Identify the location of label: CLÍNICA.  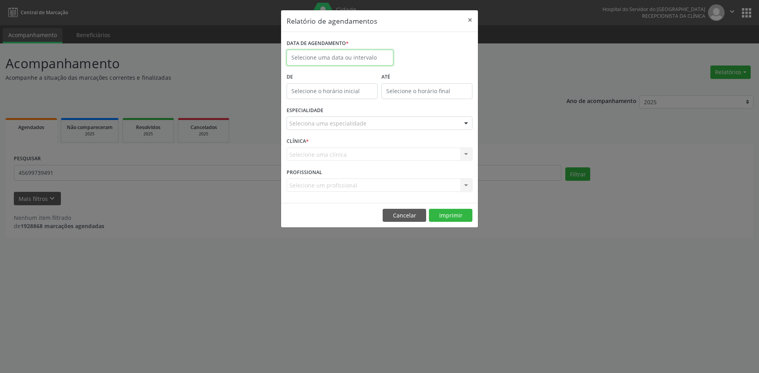
(298, 141).